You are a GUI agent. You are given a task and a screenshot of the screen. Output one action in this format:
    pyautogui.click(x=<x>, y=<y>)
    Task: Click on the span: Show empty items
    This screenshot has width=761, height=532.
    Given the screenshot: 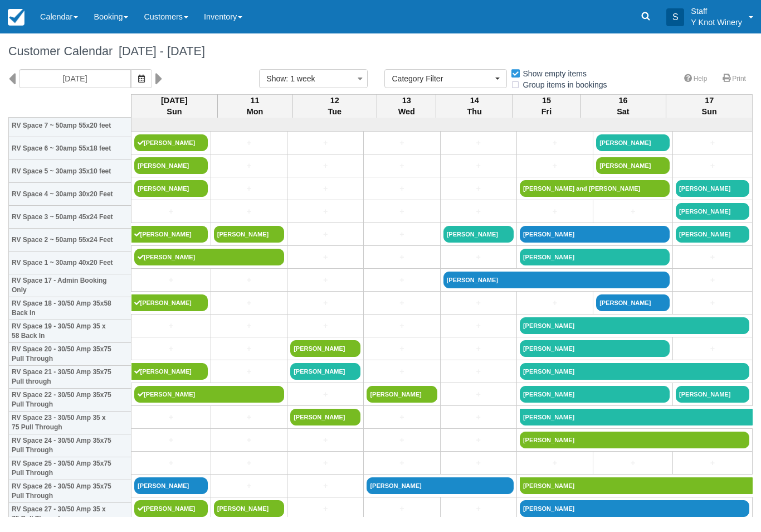 What is the action you would take?
    pyautogui.click(x=553, y=73)
    